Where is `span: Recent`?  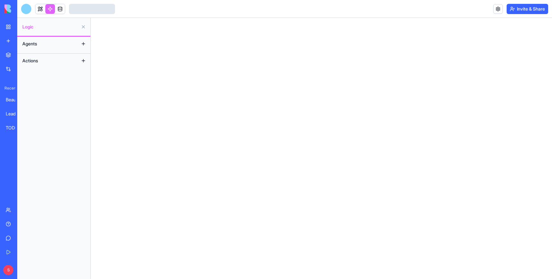 span: Recent is located at coordinates (9, 88).